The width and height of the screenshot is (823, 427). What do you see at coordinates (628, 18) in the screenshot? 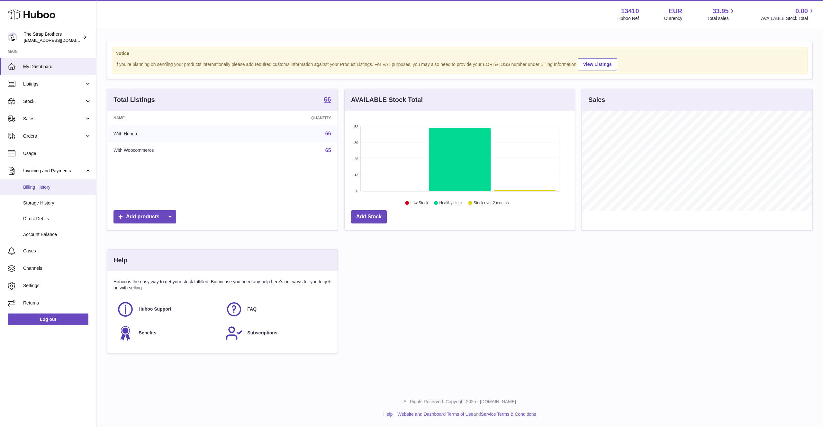
I see `div: Huboo Ref` at bounding box center [628, 18].